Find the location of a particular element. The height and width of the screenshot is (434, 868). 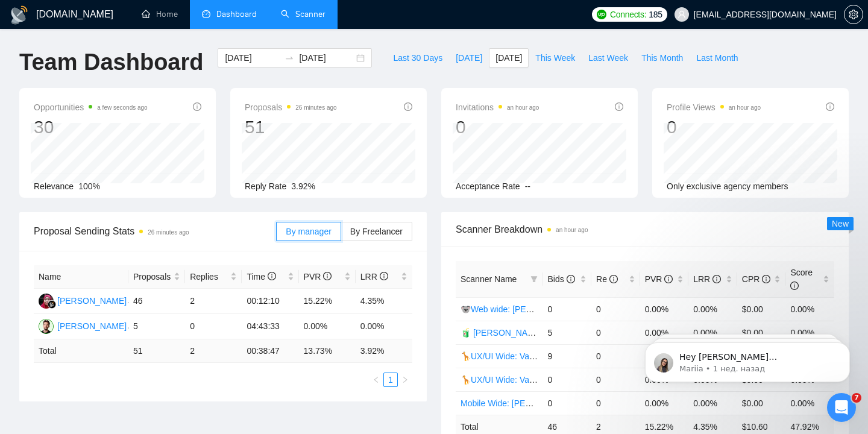

img: upwork-logo.png is located at coordinates (601, 15).